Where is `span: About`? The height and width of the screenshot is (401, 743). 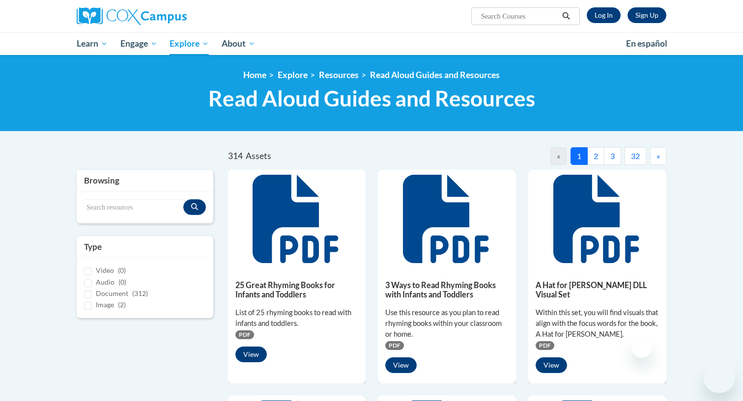 span: About is located at coordinates (238, 44).